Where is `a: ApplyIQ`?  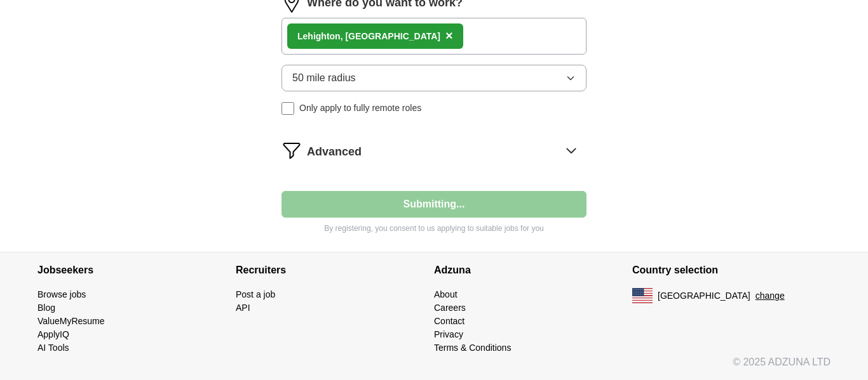
a: ApplyIQ is located at coordinates (54, 334).